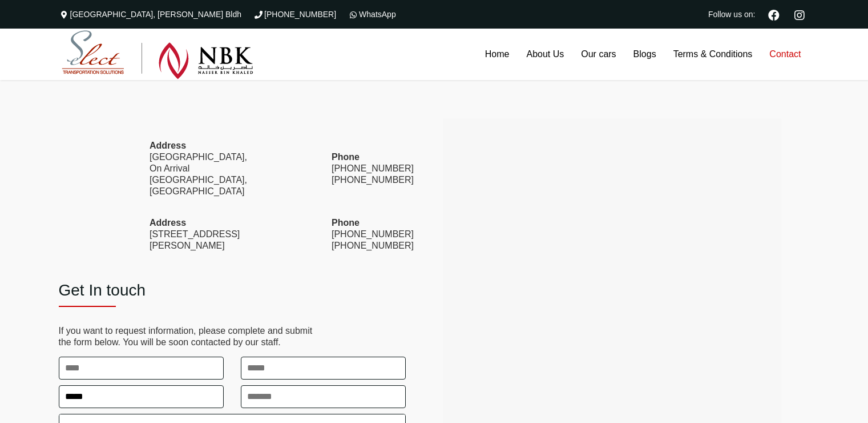  What do you see at coordinates (545, 55) in the screenshot?
I see `a: About Us` at bounding box center [545, 55].